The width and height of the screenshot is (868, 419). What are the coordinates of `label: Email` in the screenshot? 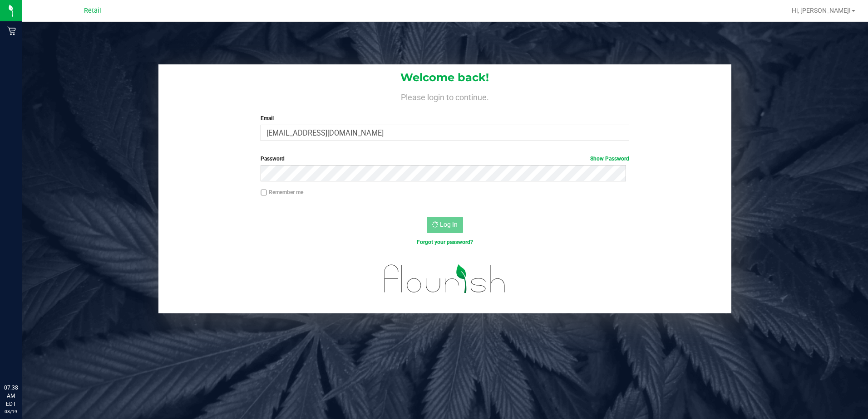 It's located at (445, 118).